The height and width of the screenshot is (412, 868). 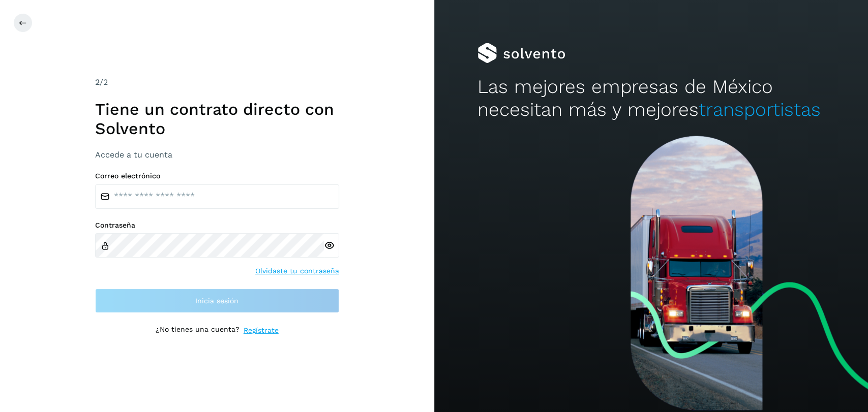 I want to click on span: Inicia sesión, so click(x=217, y=301).